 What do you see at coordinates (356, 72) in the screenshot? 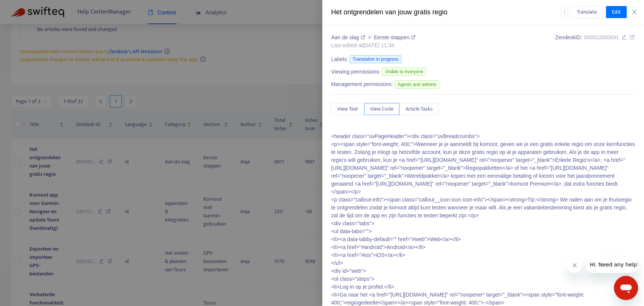
I see `span: Viewing permissions:` at bounding box center [356, 72].